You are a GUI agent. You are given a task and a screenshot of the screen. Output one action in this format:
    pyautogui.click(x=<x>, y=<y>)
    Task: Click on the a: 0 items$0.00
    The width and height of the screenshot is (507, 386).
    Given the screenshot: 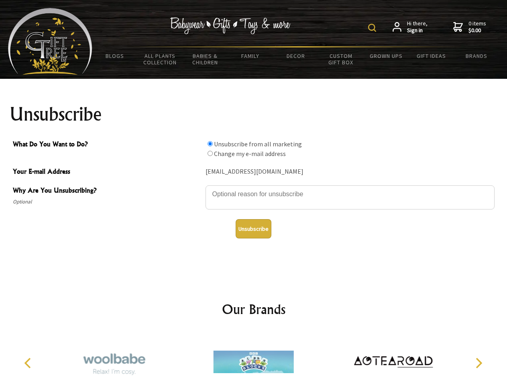 What is the action you would take?
    pyautogui.click(x=470, y=27)
    